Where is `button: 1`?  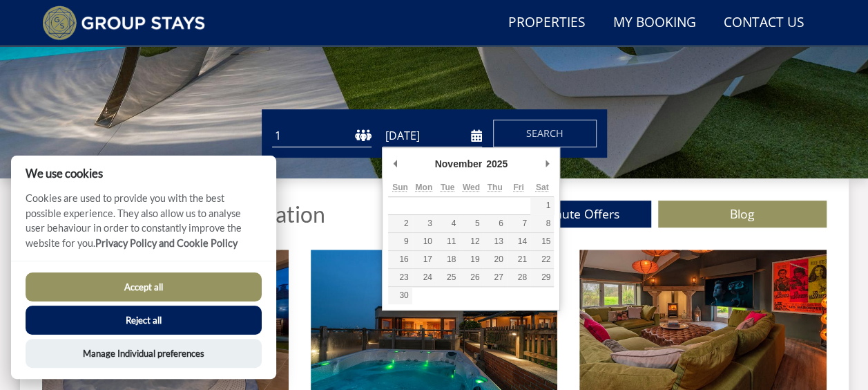
button: 1 is located at coordinates (542, 205).